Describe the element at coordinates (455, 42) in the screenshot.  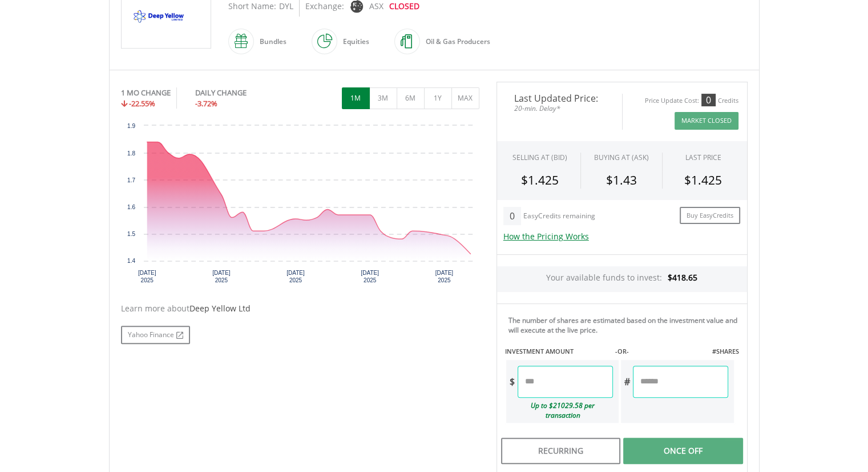
I see `div: Oil & Gas Producers` at that location.